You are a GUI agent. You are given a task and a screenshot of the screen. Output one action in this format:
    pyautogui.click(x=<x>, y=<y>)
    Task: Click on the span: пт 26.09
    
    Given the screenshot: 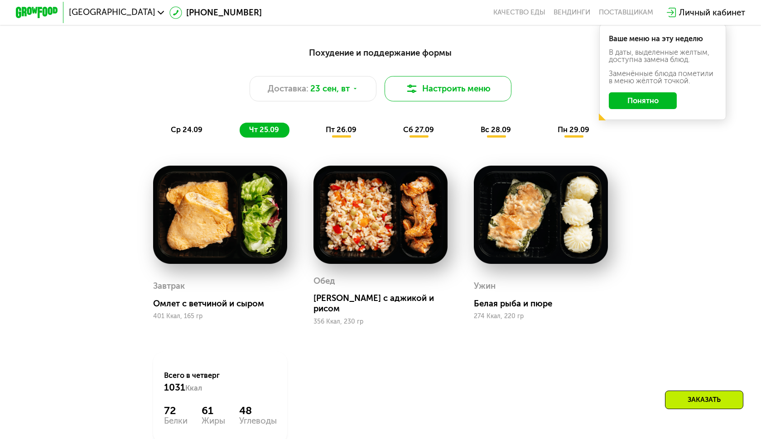 What is the action you would take?
    pyautogui.click(x=341, y=129)
    